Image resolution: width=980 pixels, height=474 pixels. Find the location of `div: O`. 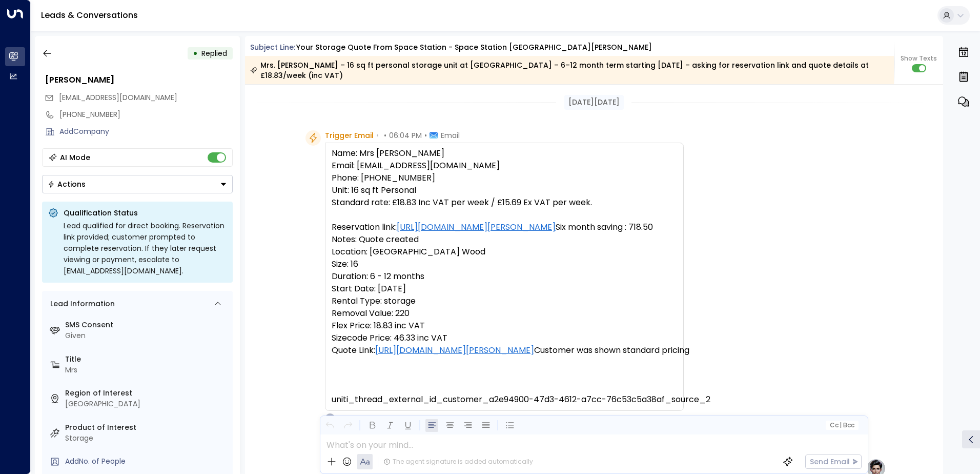

div: O is located at coordinates (331, 417).